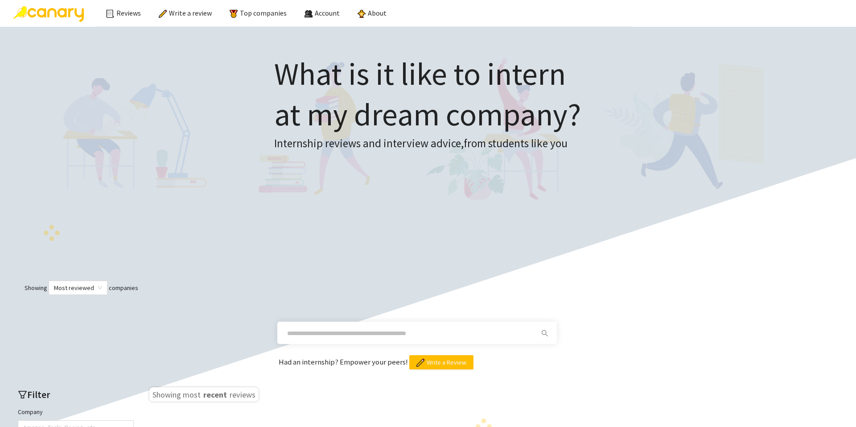 This screenshot has height=427, width=856. What do you see at coordinates (372, 13) in the screenshot?
I see `a: About` at bounding box center [372, 13].